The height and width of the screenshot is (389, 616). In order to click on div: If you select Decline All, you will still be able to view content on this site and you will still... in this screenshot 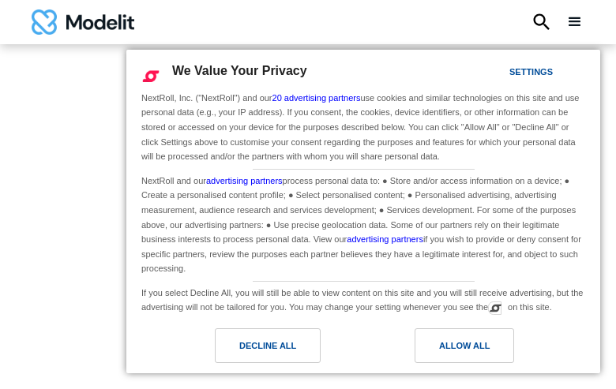, I will do `click(363, 299)`.